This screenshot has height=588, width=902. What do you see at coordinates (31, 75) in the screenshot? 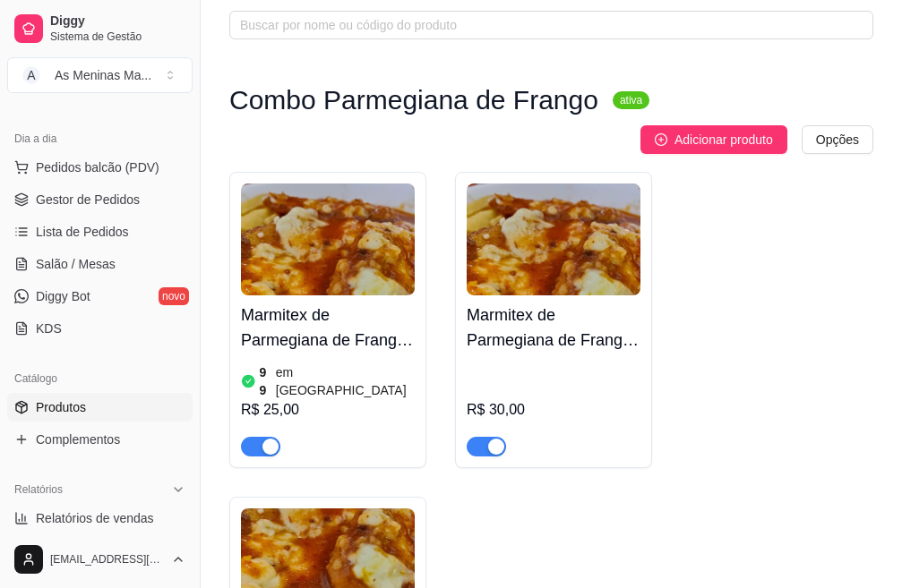
I see `span: A` at bounding box center [31, 75].